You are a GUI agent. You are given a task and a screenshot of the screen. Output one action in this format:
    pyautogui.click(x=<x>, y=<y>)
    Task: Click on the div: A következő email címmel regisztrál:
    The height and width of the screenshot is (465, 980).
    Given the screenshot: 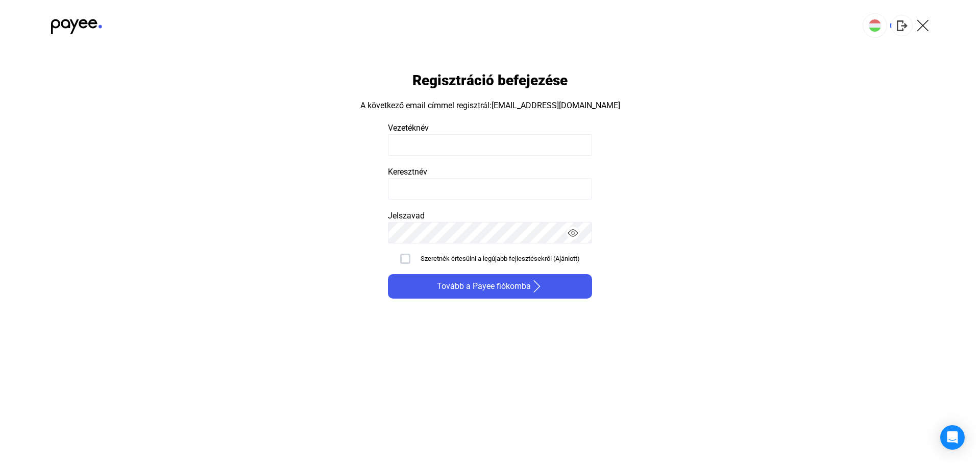 What is the action you would take?
    pyautogui.click(x=490, y=105)
    